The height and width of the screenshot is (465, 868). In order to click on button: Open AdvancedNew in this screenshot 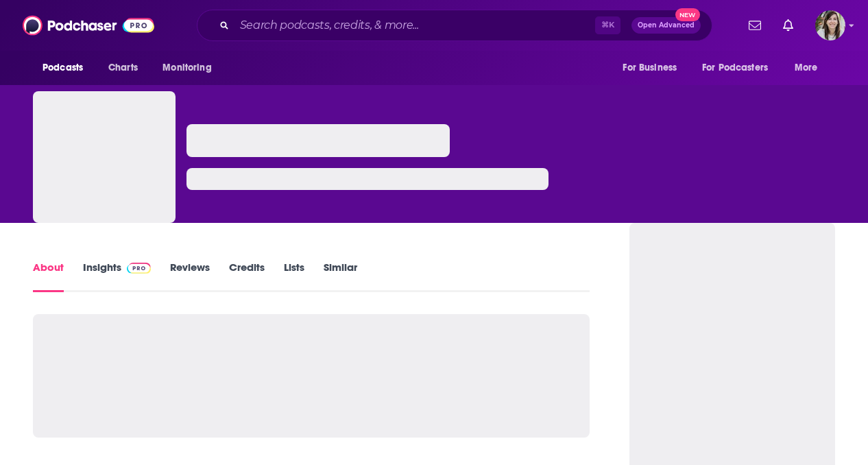, I will do `click(665, 25)`.